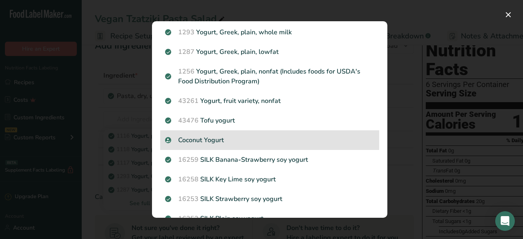 This screenshot has width=523, height=239. I want to click on span: 1256, so click(186, 71).